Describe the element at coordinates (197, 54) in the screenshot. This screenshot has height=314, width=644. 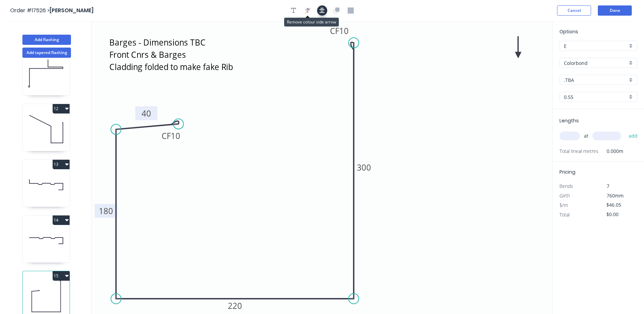
I see `textarea: Barges - Dimensions TBC Front Cnrs & Barges Cladding folded to make fake Rib` at that location.